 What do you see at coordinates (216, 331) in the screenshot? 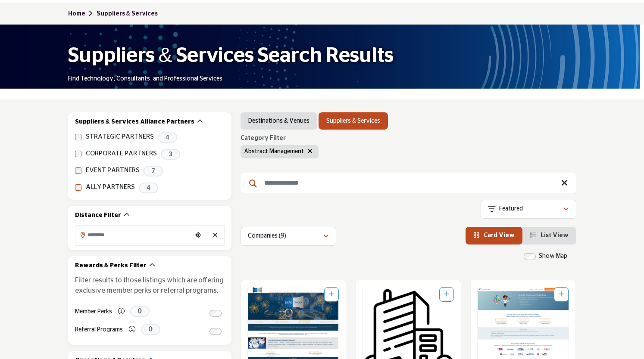
I see `input: Switch to Referral Programs` at bounding box center [216, 331].